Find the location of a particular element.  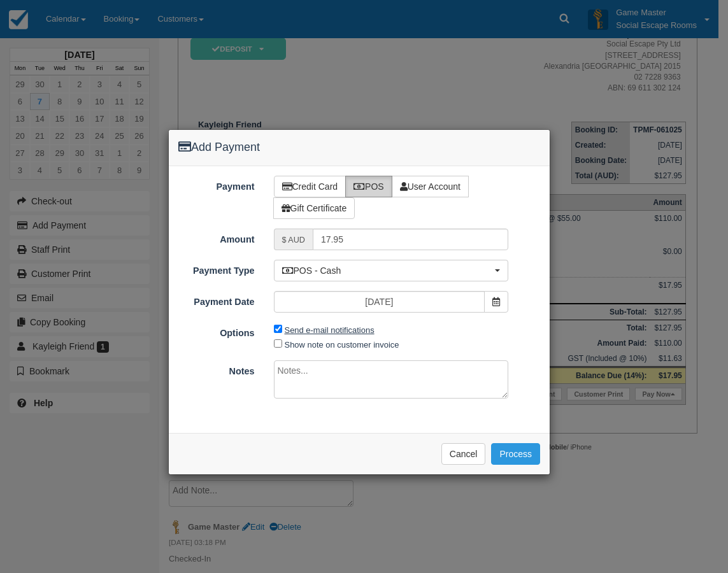

label: Amount is located at coordinates (217, 238).